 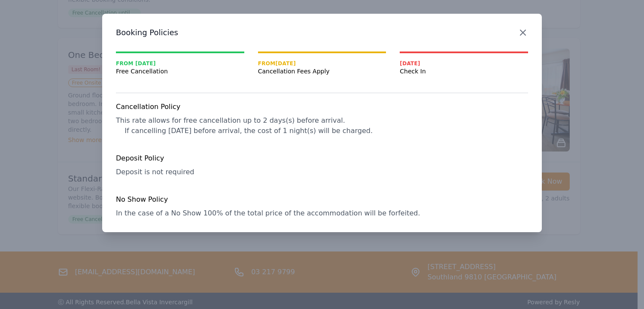 What do you see at coordinates (322, 71) in the screenshot?
I see `span: Cancellation Fees Apply` at bounding box center [322, 71].